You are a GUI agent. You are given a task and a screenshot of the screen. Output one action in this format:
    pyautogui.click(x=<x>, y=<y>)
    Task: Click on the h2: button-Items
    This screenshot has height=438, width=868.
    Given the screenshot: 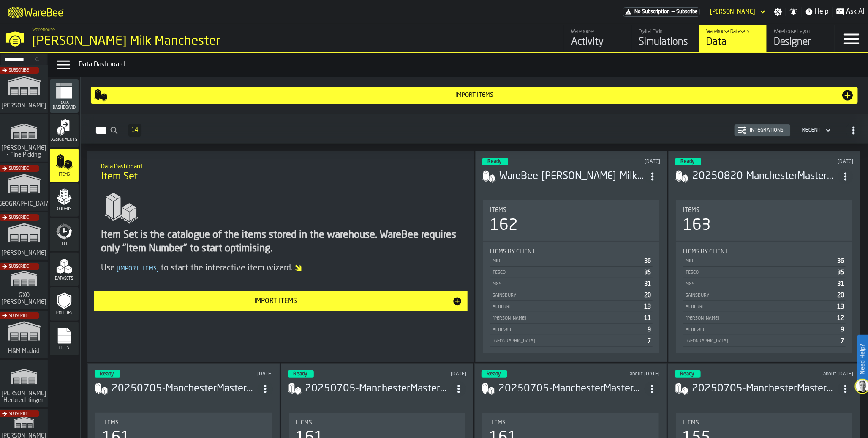 What is the action you would take?
    pyautogui.click(x=474, y=128)
    